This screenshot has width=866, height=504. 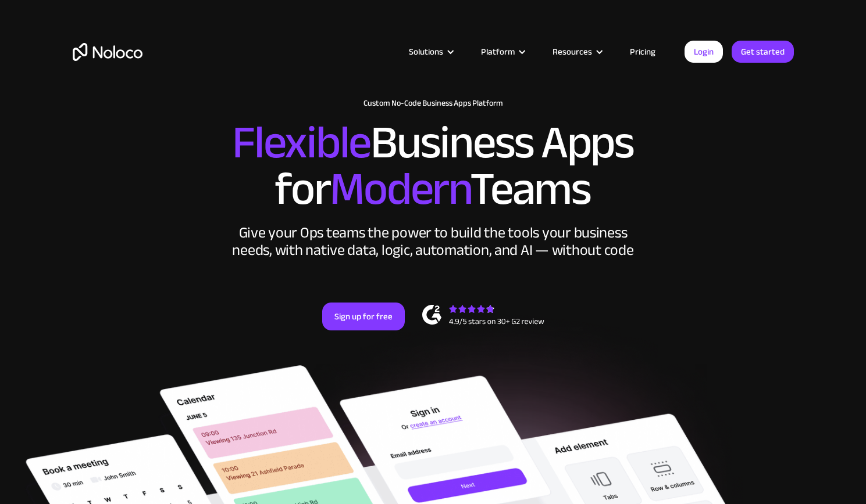 What do you see at coordinates (762, 52) in the screenshot?
I see `a: Get started` at bounding box center [762, 52].